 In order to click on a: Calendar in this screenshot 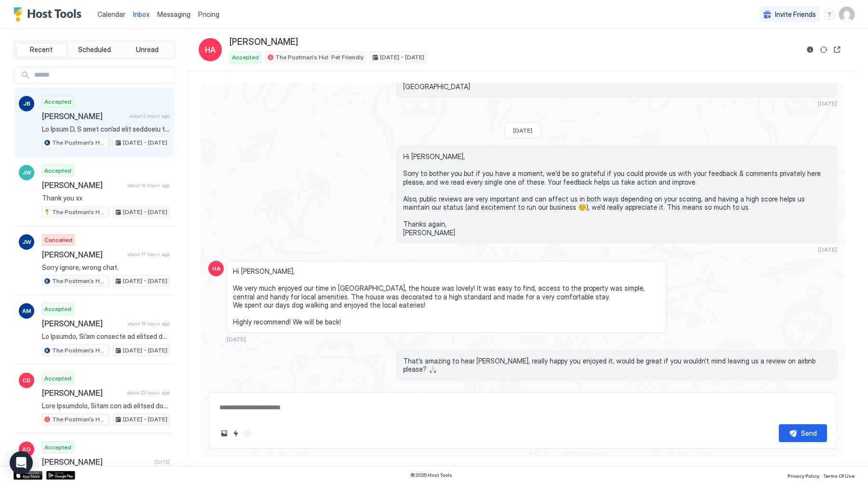, I will do `click(111, 14)`.